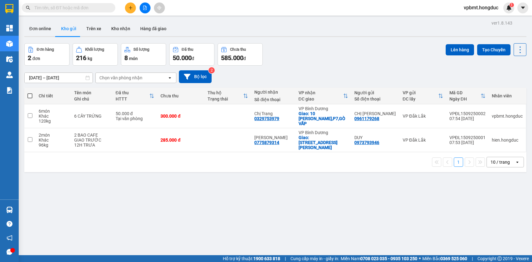 This screenshot has height=262, width=532. Describe the element at coordinates (240, 55) in the screenshot. I see `button: Chưa thu585.000đ` at that location.